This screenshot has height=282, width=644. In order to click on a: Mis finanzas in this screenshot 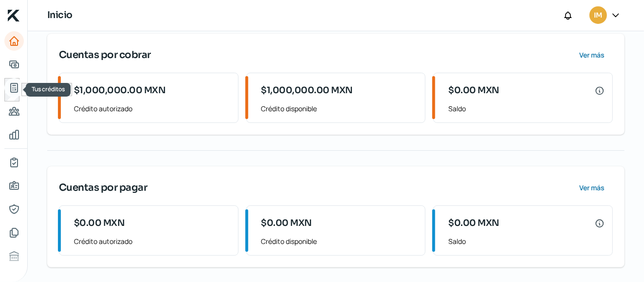, I will do `click(14, 135)`.